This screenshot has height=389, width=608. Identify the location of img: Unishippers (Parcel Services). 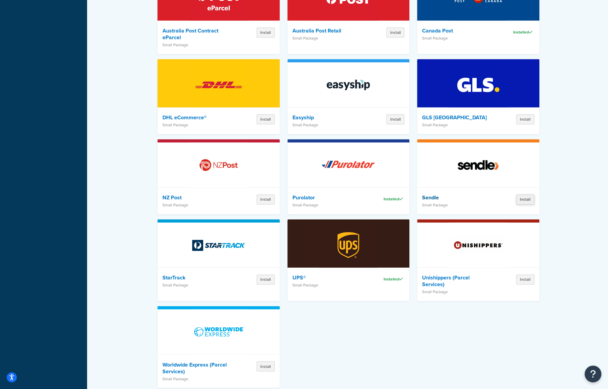
(478, 245).